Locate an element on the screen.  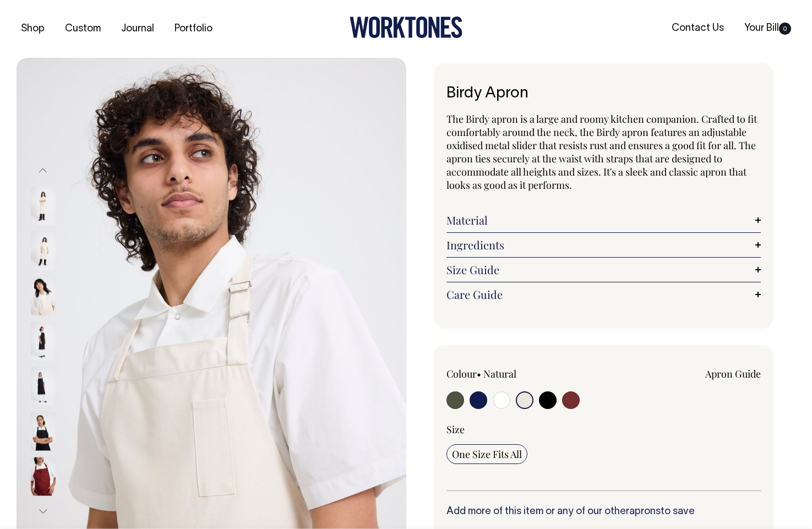
a: Apron Guide is located at coordinates (732, 373).